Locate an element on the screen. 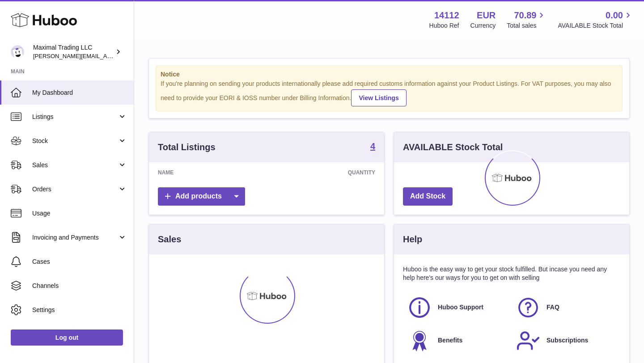 Image resolution: width=644 pixels, height=363 pixels. th: Quantity is located at coordinates (317, 173).